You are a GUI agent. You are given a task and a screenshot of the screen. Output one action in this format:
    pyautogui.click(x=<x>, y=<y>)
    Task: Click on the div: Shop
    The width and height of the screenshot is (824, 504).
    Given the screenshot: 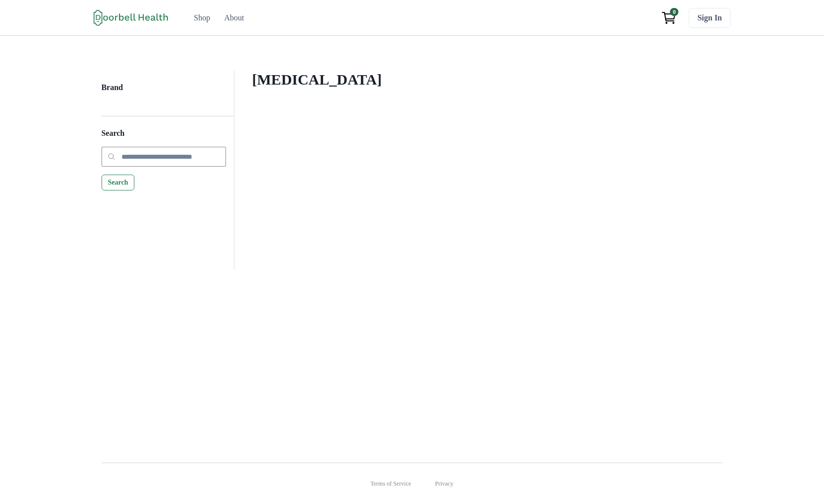 What is the action you would take?
    pyautogui.click(x=202, y=18)
    